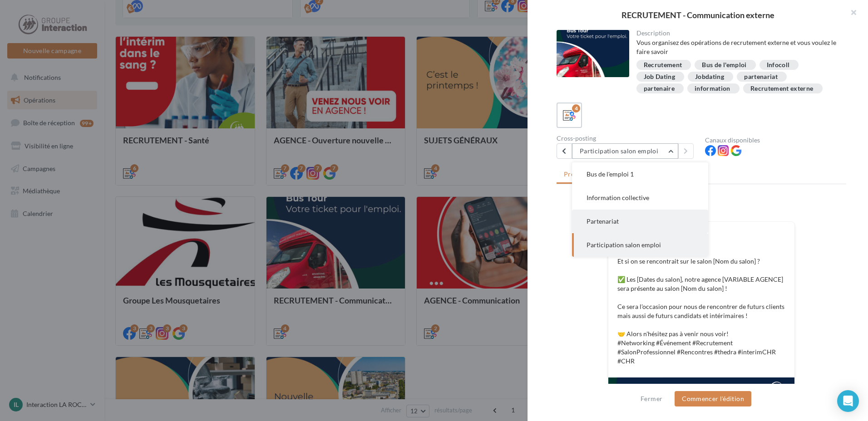 The width and height of the screenshot is (868, 421). Describe the element at coordinates (778, 65) in the screenshot. I see `div: Infocoll` at that location.